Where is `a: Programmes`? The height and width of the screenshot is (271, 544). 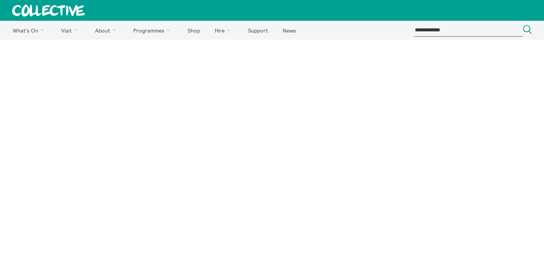 a: Programmes is located at coordinates (153, 30).